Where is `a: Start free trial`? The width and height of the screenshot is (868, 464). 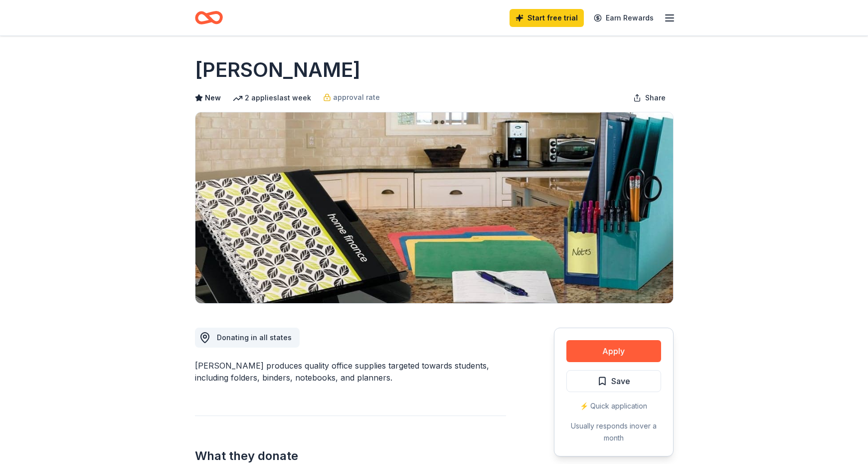
a: Start free trial is located at coordinates (546, 18).